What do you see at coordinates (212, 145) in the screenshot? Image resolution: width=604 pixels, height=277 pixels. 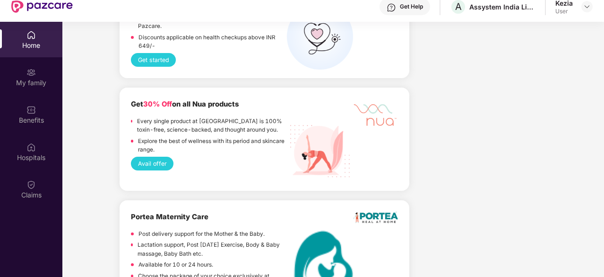 I see `p: Explore the best of wellness with its period and skincare range.` at bounding box center [212, 145].